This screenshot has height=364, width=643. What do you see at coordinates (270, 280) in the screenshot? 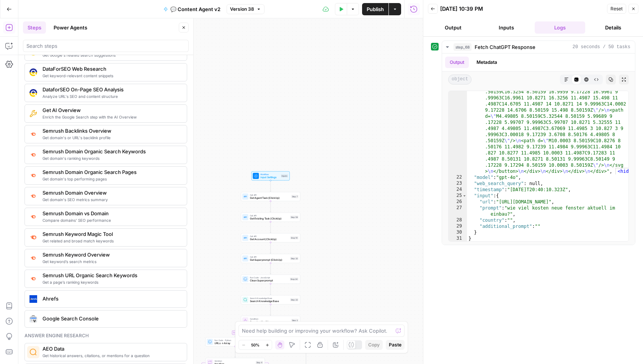
I see `div: Run Code · JavaScriptClean SuperpromptStep 34` at bounding box center [270, 280].